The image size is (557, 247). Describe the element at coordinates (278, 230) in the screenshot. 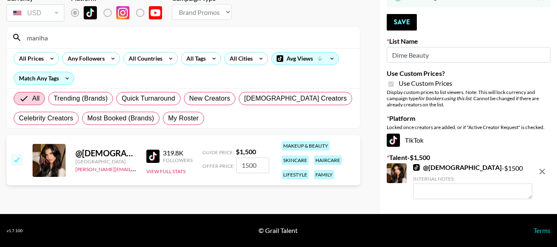

I see `div: © Grail Talent` at that location.